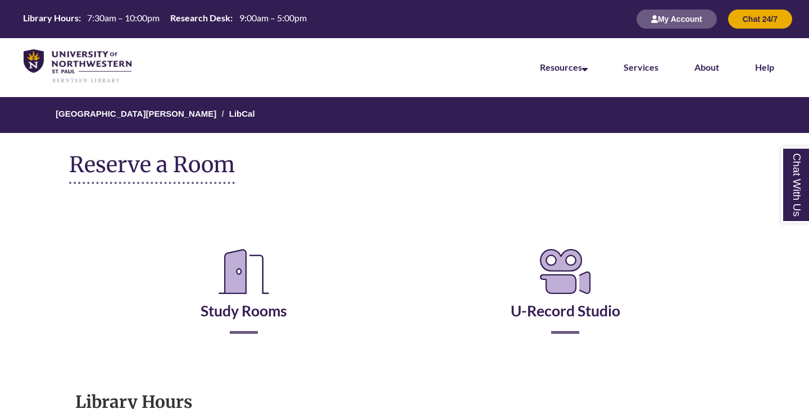 The image size is (809, 409). I want to click on a: Services, so click(641, 67).